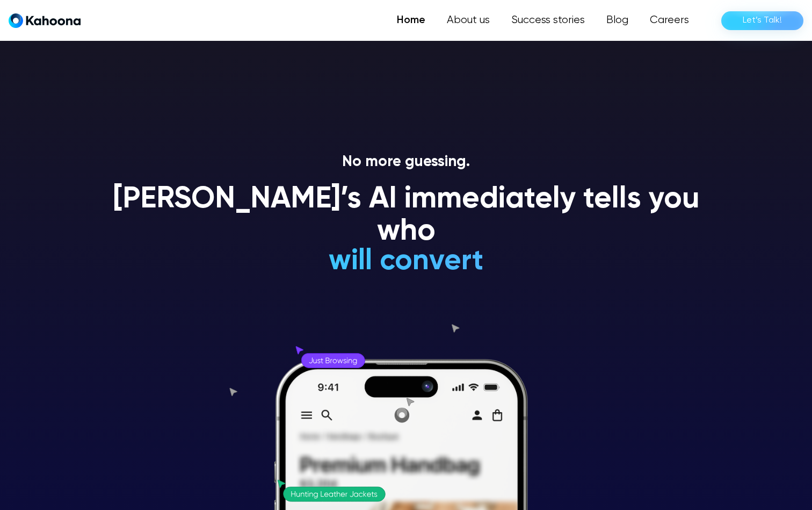 The height and width of the screenshot is (510, 812). Describe the element at coordinates (669, 21) in the screenshot. I see `a: Careers` at that location.